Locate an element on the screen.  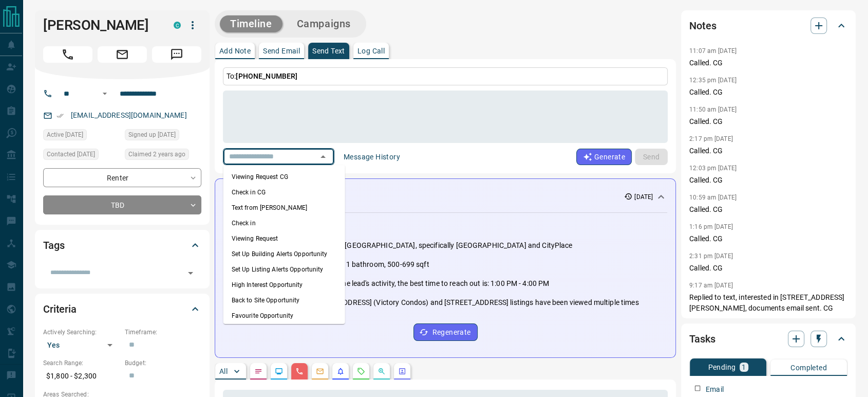
button: Generate is located at coordinates (604, 156).